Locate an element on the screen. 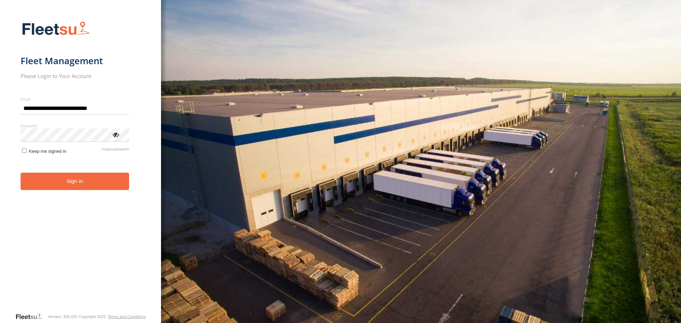  div: © Copyright 2025 - is located at coordinates (110, 317).